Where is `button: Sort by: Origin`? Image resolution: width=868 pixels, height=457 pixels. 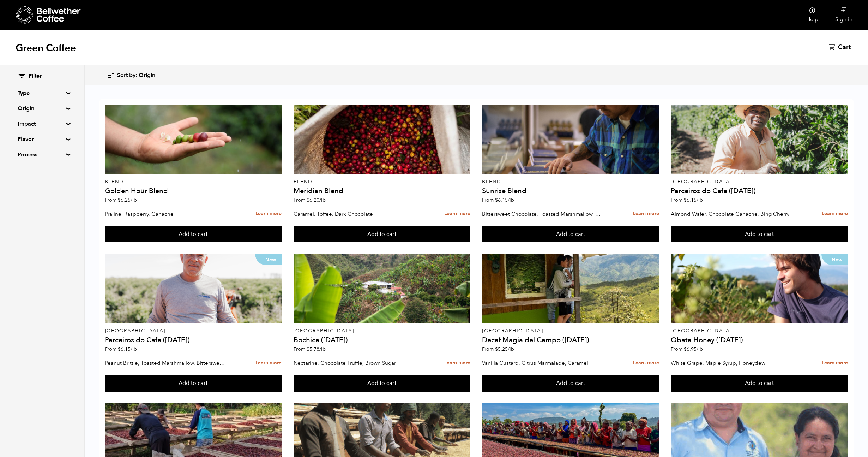
button: Sort by: Origin is located at coordinates (131, 75).